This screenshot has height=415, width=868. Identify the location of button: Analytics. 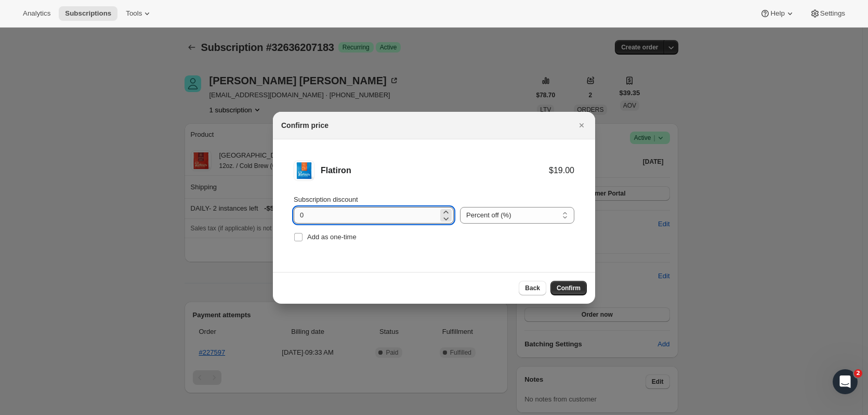
(36, 14).